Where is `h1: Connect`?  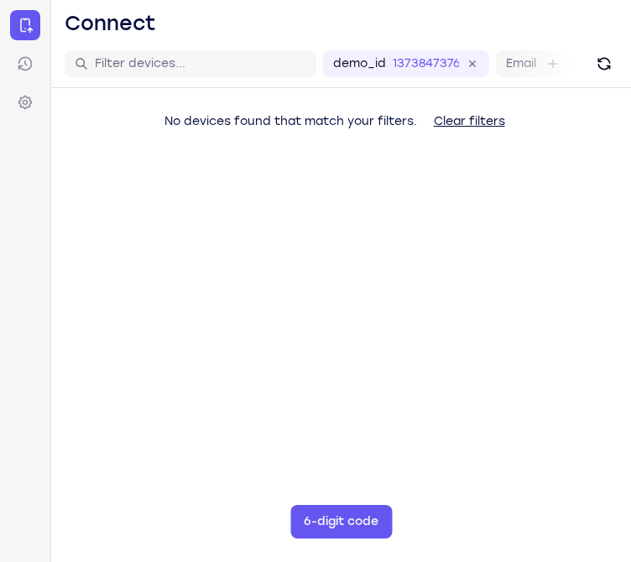 h1: Connect is located at coordinates (110, 23).